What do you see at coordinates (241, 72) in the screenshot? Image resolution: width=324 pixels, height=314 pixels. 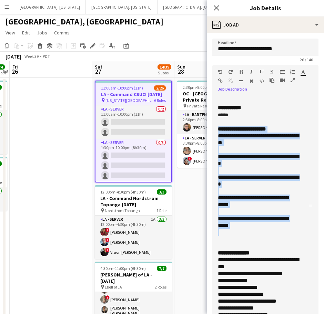 I see `button: Bold` at bounding box center [241, 72].